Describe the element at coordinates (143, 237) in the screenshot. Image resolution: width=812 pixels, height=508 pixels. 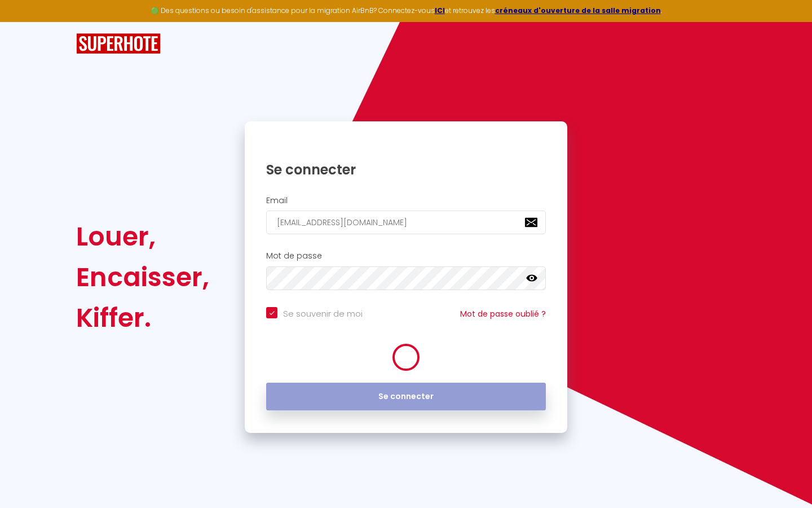
I see `div: Louer,` at that location.